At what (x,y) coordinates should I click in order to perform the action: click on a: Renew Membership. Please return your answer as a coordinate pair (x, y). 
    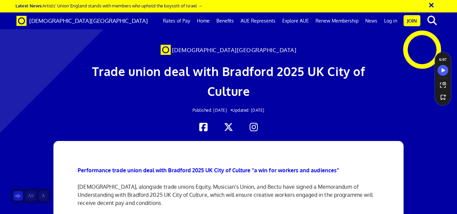
    Looking at the image, I should click on (337, 21).